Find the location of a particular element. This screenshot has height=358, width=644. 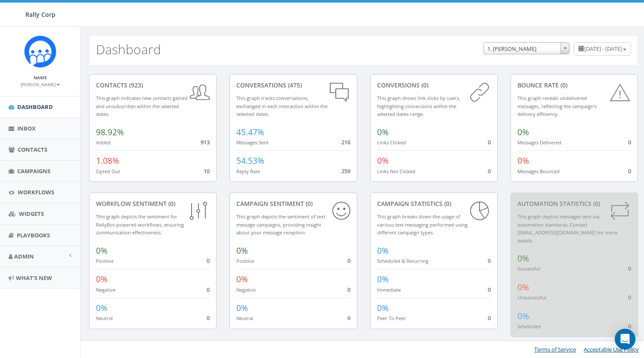

a: Terms of Service is located at coordinates (555, 349).